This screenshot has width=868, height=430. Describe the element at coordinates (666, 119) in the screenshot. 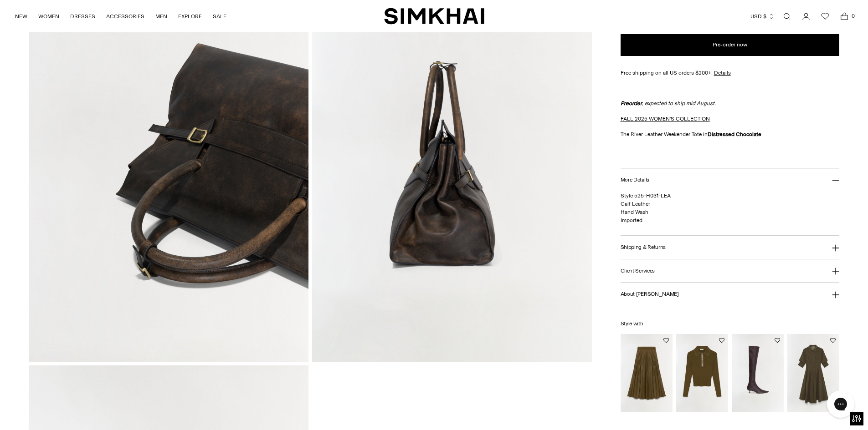

I see `a: FALL 2025 WOMEN'S COLLECTION` at that location.